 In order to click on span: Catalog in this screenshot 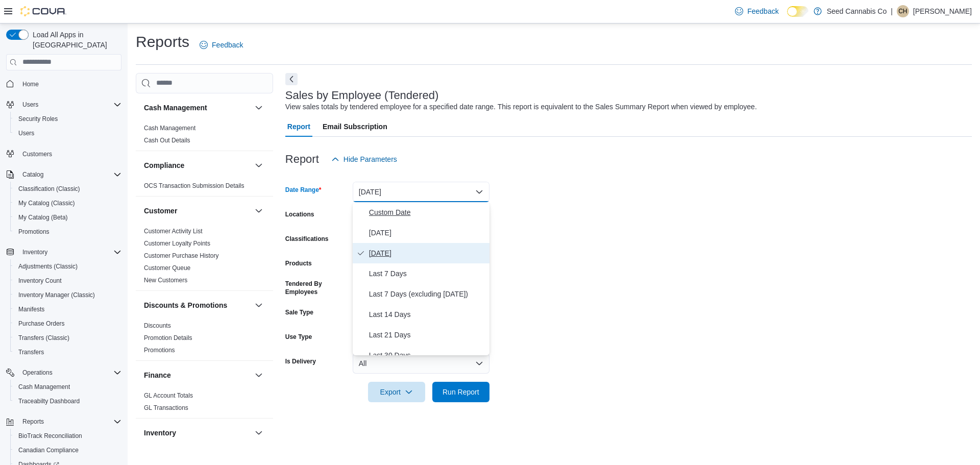, I will do `click(33, 175)`.